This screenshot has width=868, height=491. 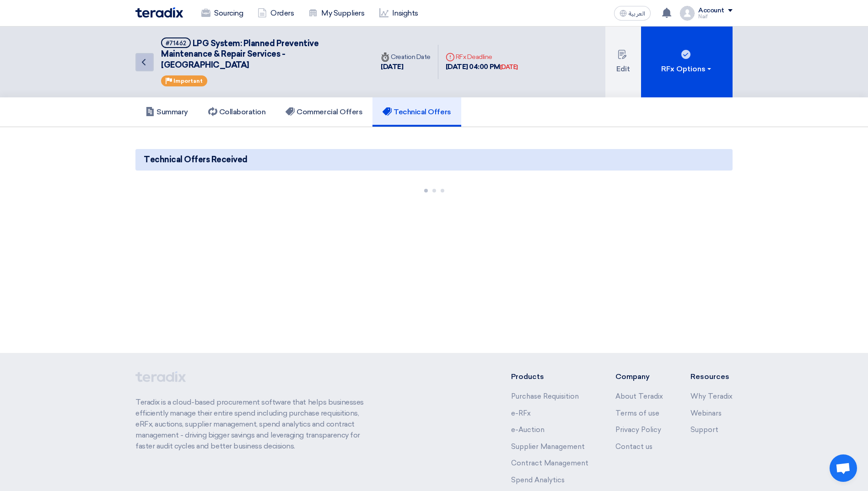 I want to click on a: Support, so click(x=705, y=430).